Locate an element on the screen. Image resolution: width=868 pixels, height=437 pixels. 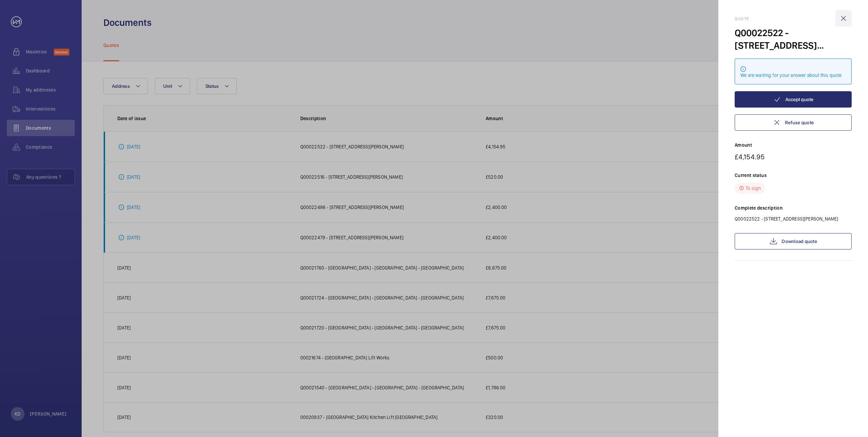
p: Current status is located at coordinates (793, 175).